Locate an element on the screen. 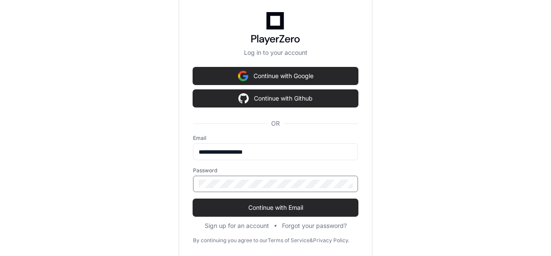 The width and height of the screenshot is (551, 256). span: OR is located at coordinates (276, 124).